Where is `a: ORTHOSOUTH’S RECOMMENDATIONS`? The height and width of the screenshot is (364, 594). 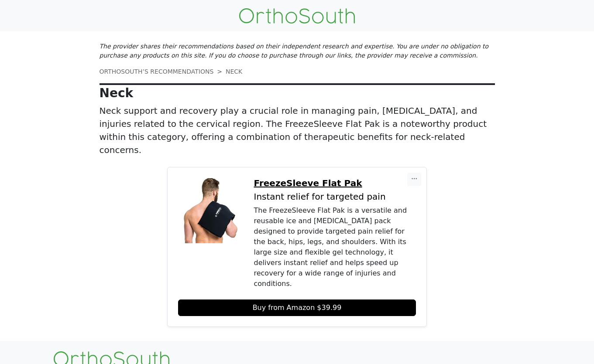
a: ORTHOSOUTH’S RECOMMENDATIONS is located at coordinates (157, 71).